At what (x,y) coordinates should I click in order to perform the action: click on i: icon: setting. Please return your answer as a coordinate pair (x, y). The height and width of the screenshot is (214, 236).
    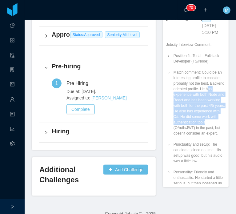
    Looking at the image, I should click on (12, 145).